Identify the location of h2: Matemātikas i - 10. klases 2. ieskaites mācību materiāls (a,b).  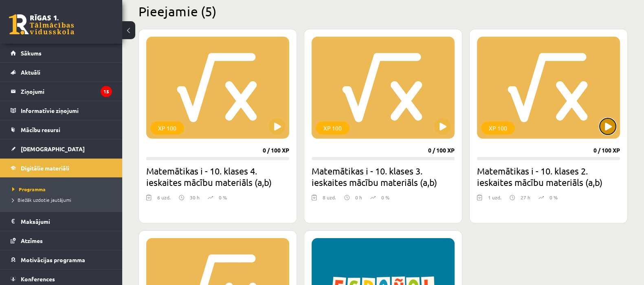
(548, 177).